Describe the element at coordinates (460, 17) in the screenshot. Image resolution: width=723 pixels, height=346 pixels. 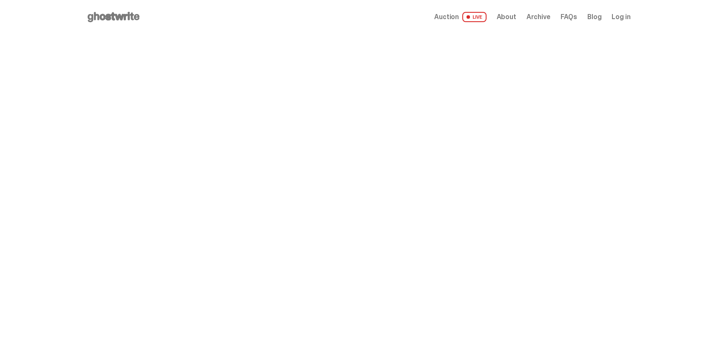
I see `a: Auction LIVE` at that location.